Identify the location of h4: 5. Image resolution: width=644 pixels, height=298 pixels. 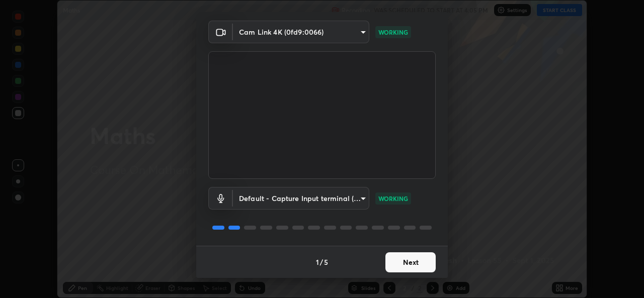
(326, 262).